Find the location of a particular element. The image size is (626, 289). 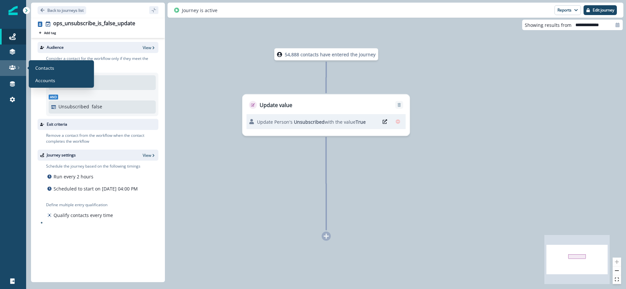

div: Update valueRemoveUpdate Person's Unsubscribedwith the valueTrueEditRemove is located at coordinates (326, 115).